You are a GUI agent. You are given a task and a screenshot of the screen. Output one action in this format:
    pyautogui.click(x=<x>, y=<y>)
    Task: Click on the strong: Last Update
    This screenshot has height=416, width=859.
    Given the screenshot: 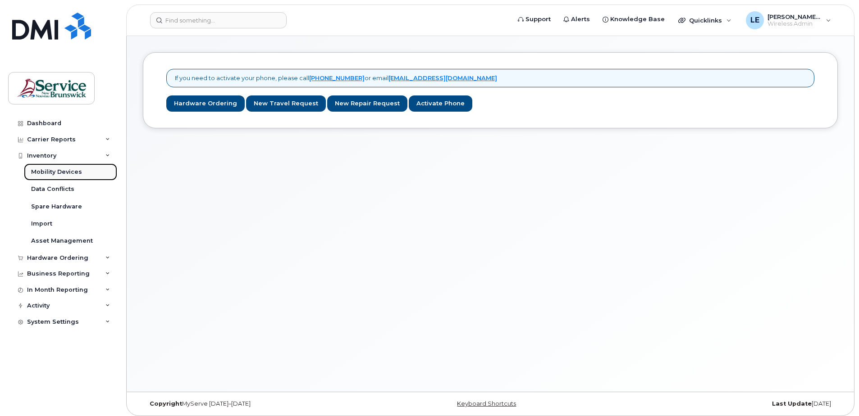 What is the action you would take?
    pyautogui.click(x=791, y=404)
    